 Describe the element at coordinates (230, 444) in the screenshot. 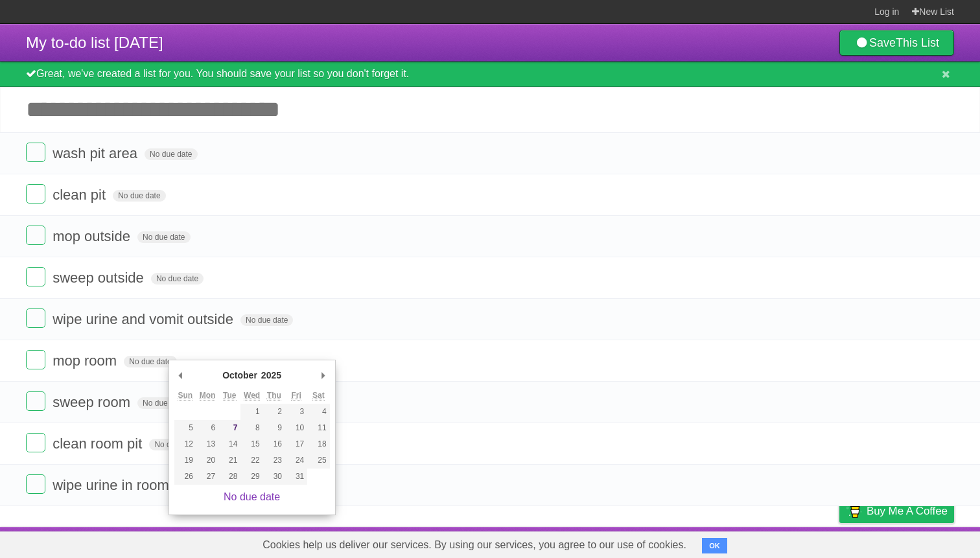

I see `button: 14` at that location.